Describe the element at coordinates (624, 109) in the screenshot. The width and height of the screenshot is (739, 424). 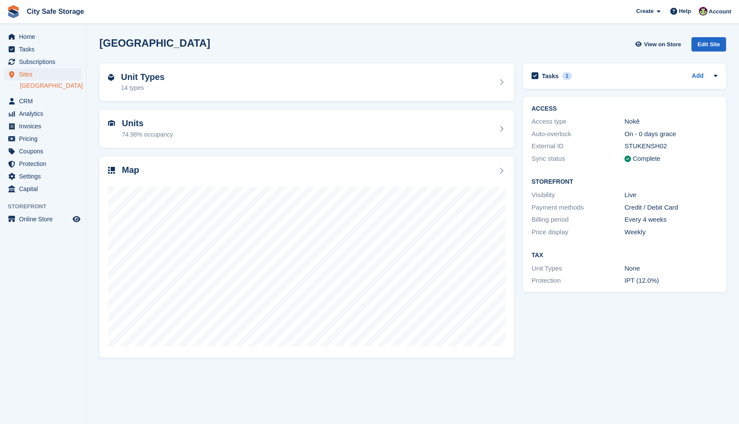
I see `h2: ACCESS` at that location.